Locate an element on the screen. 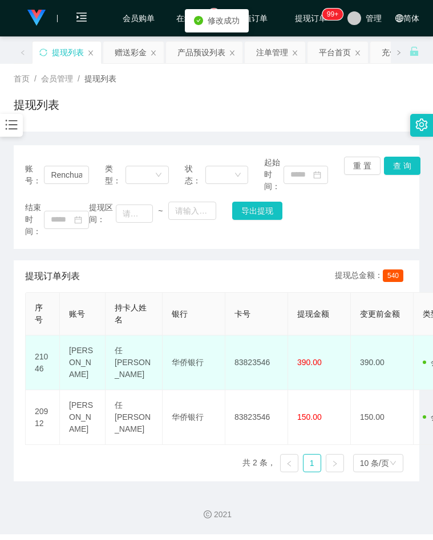 This screenshot has height=540, width=433. a: 1 is located at coordinates (312, 463).